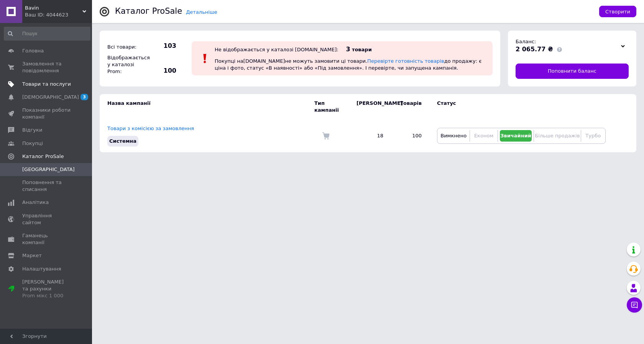 The height and width of the screenshot is (344, 644). I want to click on td: Тип кампанії, so click(332, 107).